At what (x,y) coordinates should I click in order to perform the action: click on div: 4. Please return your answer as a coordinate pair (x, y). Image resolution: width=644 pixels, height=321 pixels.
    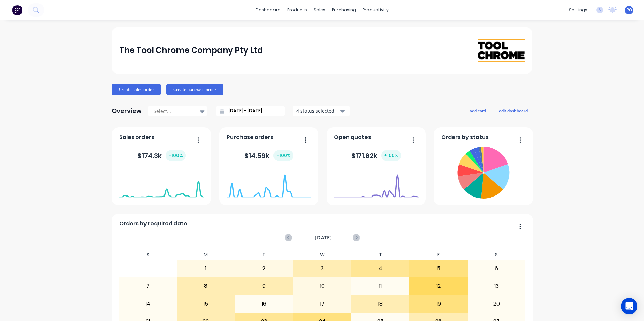
    Looking at the image, I should click on (380, 268).